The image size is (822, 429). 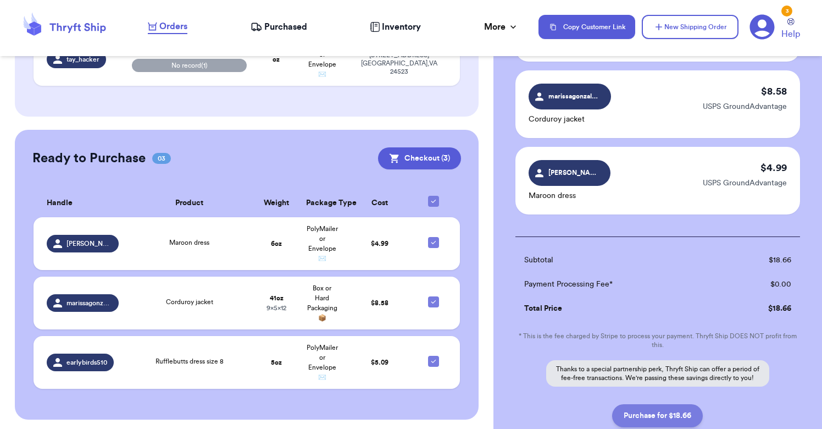 What do you see at coordinates (570, 119) in the screenshot?
I see `p: Corduroy jacket` at bounding box center [570, 119].